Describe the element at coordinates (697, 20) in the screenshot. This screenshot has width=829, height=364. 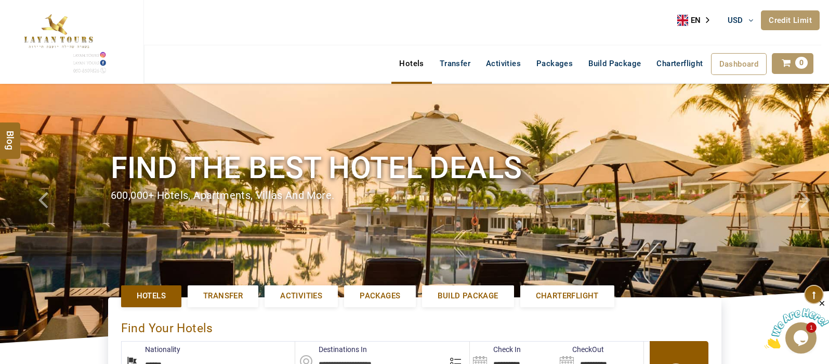
I see `aside: Language selected: English` at that location.